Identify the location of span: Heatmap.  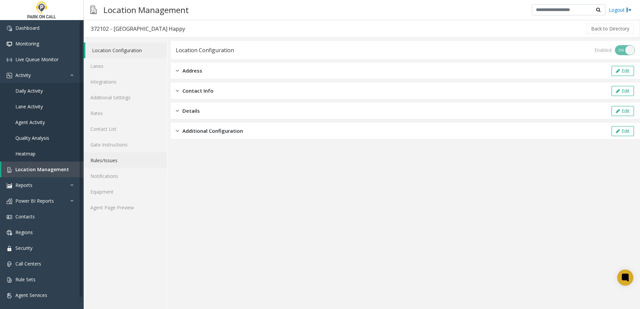
(25, 154).